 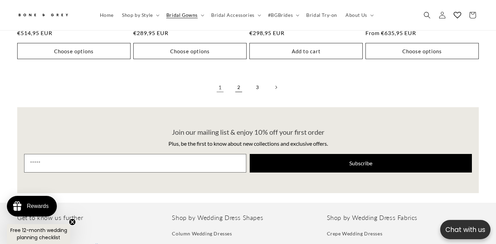 What do you see at coordinates (465, 230) in the screenshot?
I see `p: Chat with us` at bounding box center [465, 230].